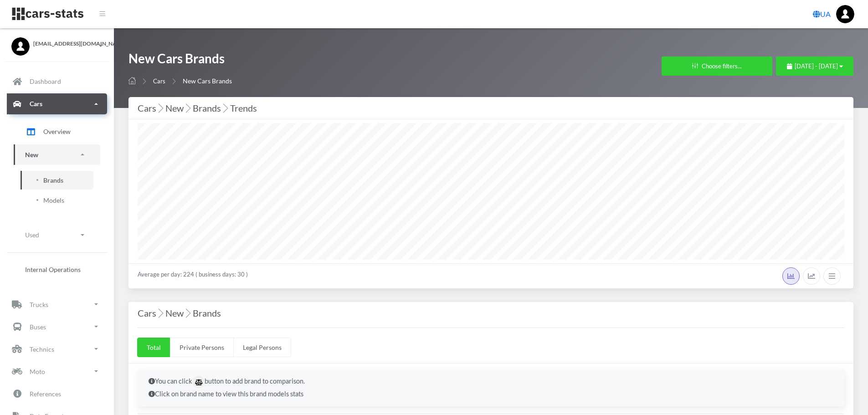 This screenshot has width=868, height=415. I want to click on a: Used, so click(57, 235).